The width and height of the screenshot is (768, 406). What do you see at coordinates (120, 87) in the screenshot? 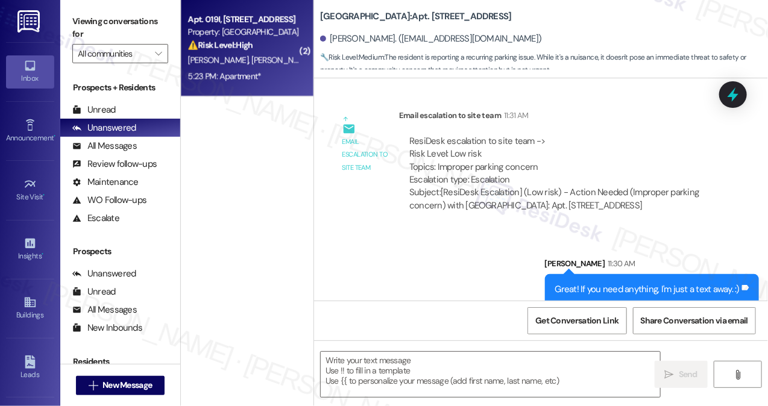
I see `div: Prospects + Residents` at bounding box center [120, 87].